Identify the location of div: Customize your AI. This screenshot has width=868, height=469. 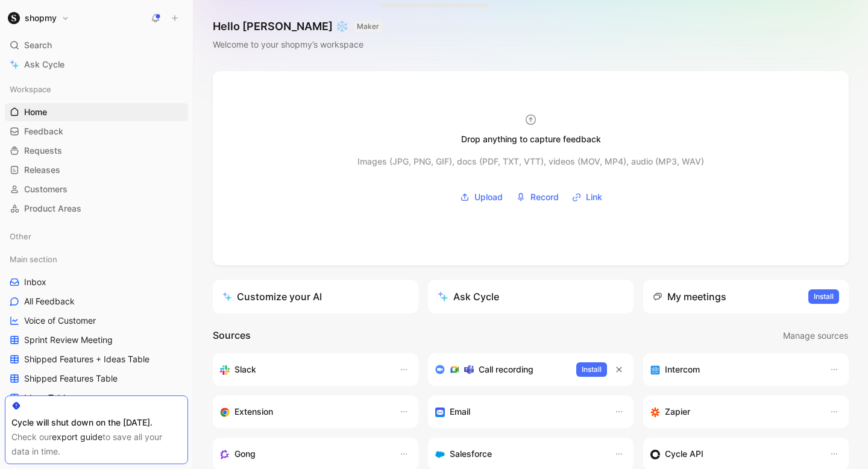
(272, 297).